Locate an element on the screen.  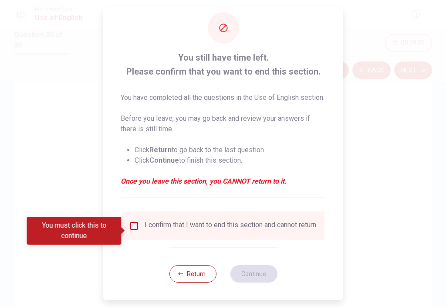
span: You must click this to continue is located at coordinates (134, 226).